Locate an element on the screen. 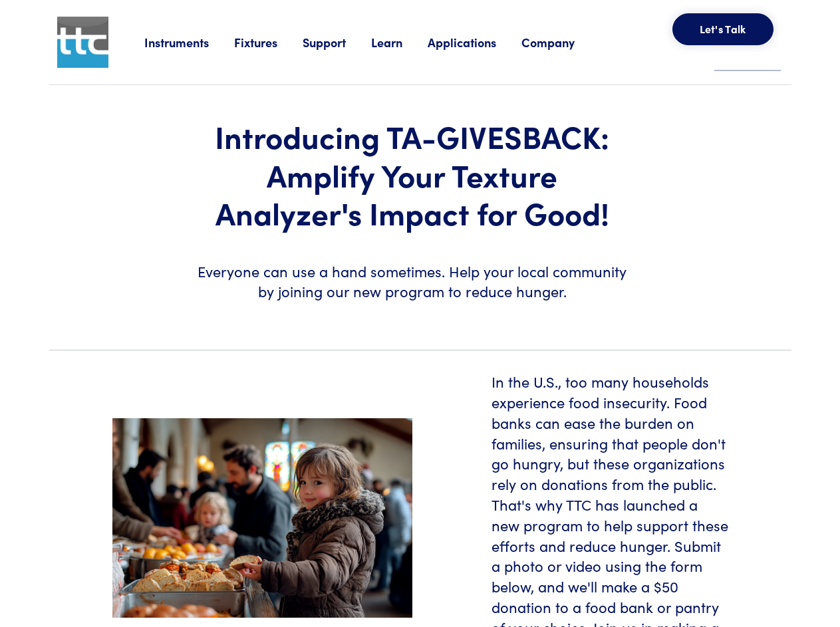  h1: Introducing TA-GIVESBACK: Amplify Your Texture Analyzer's Impact for Good! is located at coordinates (412, 174).